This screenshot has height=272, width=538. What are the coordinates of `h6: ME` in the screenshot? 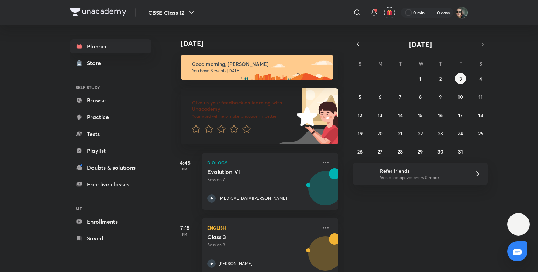 It's located at (111, 208).